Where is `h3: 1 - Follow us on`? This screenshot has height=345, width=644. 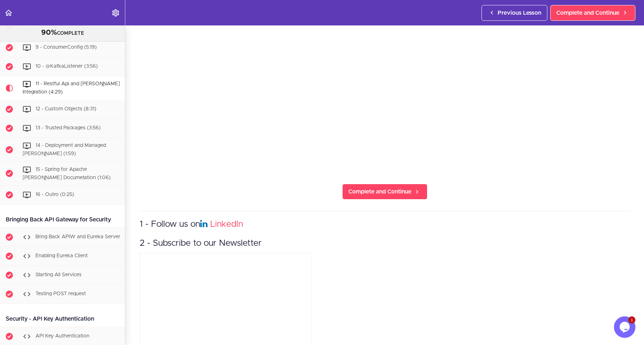
h3: 1 - Follow us on is located at coordinates (385, 224).